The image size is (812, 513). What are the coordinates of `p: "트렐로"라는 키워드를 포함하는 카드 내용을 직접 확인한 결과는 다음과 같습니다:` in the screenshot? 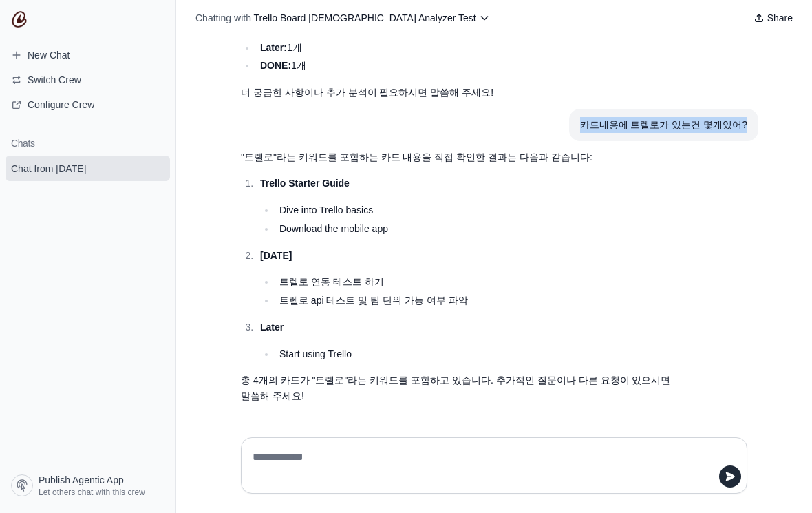 It's located at (461, 157).